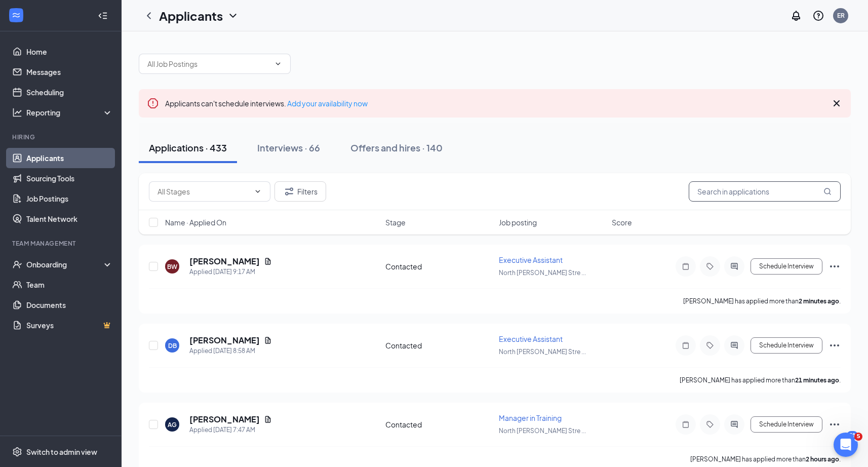 This screenshot has width=868, height=467. I want to click on div: Onboarding, so click(65, 264).